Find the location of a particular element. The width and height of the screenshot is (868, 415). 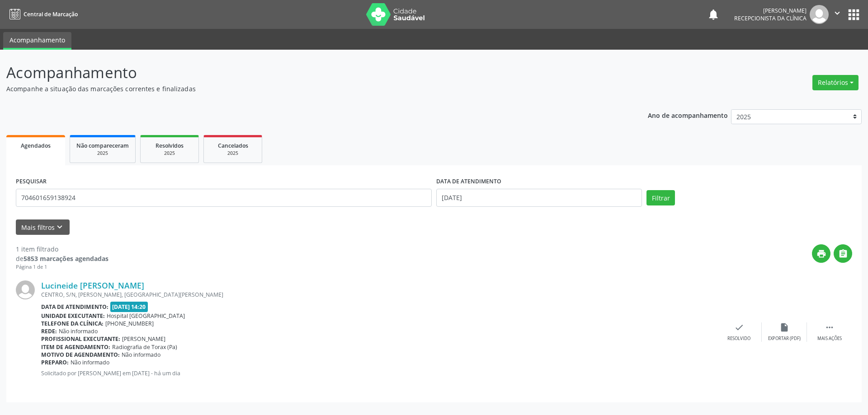

b: Item de agendamento: is located at coordinates (76, 347).